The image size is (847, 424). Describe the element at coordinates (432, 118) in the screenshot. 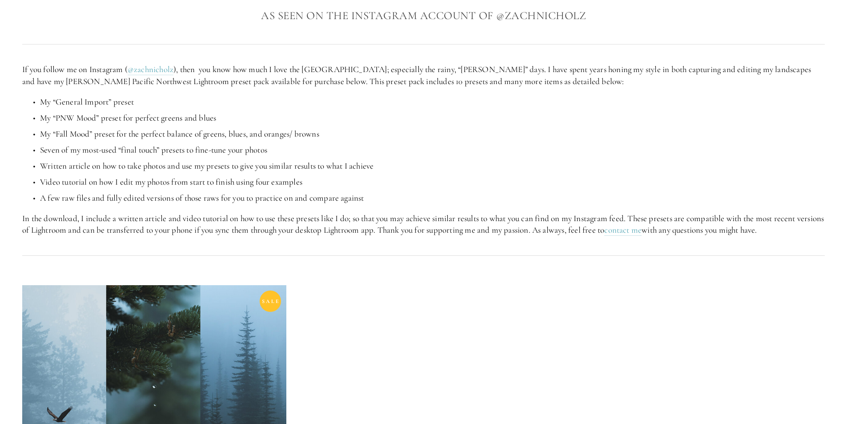

I see `p: My “PNW Mood” preset for perfect greens and blues` at that location.